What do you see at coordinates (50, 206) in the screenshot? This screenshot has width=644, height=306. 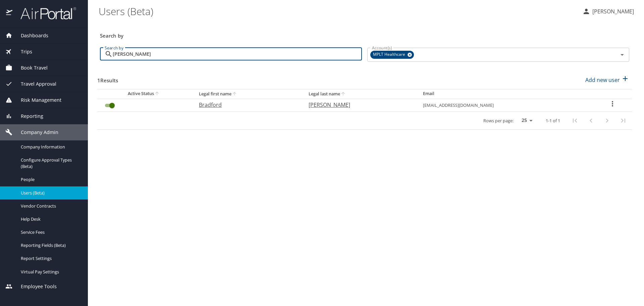 I see `span: Vendor Contracts` at bounding box center [50, 206].